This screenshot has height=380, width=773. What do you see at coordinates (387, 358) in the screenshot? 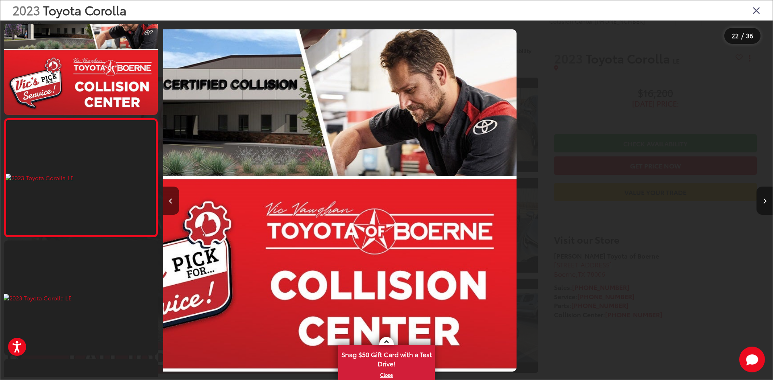
I see `span: Snag $50 Gift Card with a Test Drive!` at bounding box center [387, 358].